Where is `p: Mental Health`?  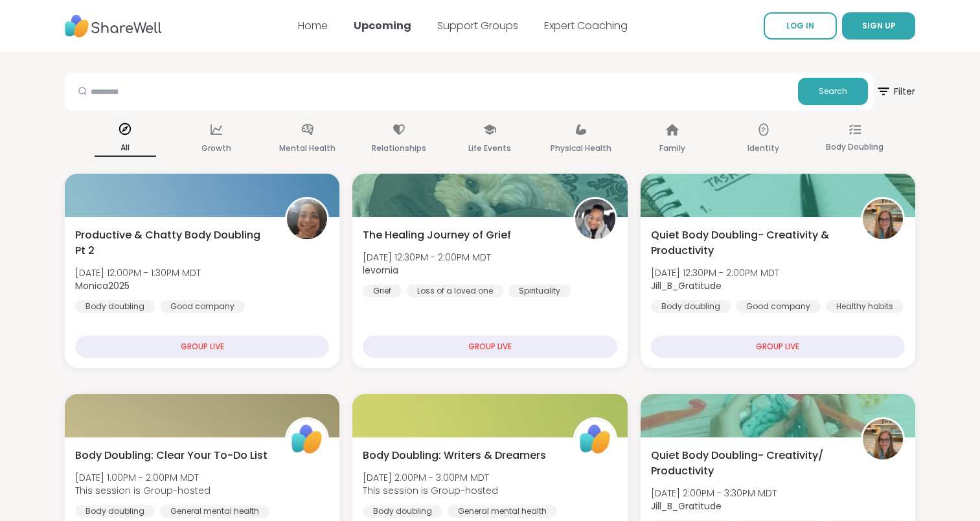 p: Mental Health is located at coordinates (307, 148).